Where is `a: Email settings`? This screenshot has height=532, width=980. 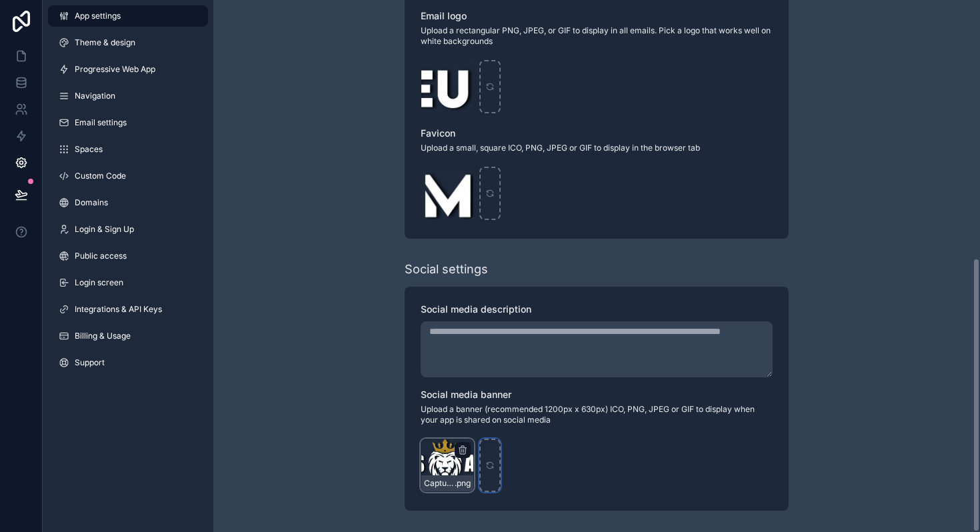
a: Email settings is located at coordinates (128, 123).